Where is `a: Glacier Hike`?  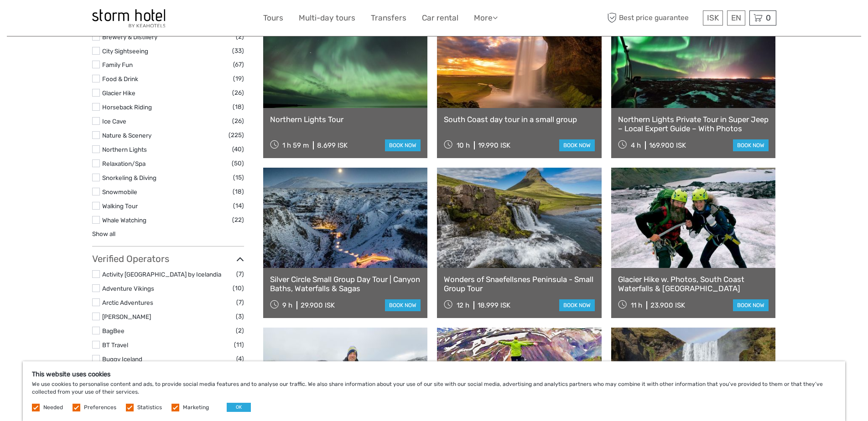
a: Glacier Hike is located at coordinates (119, 93).